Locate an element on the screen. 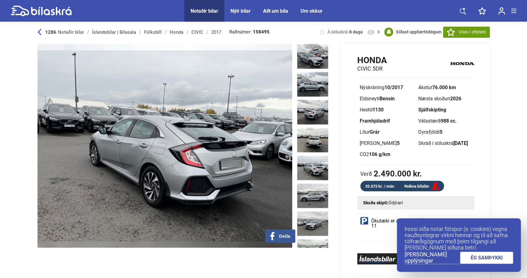 Image resolution: width=527 pixels, height=278 pixels. img: 1758820852_1005011878478483288_31120825163114048.jpg is located at coordinates (313, 252).